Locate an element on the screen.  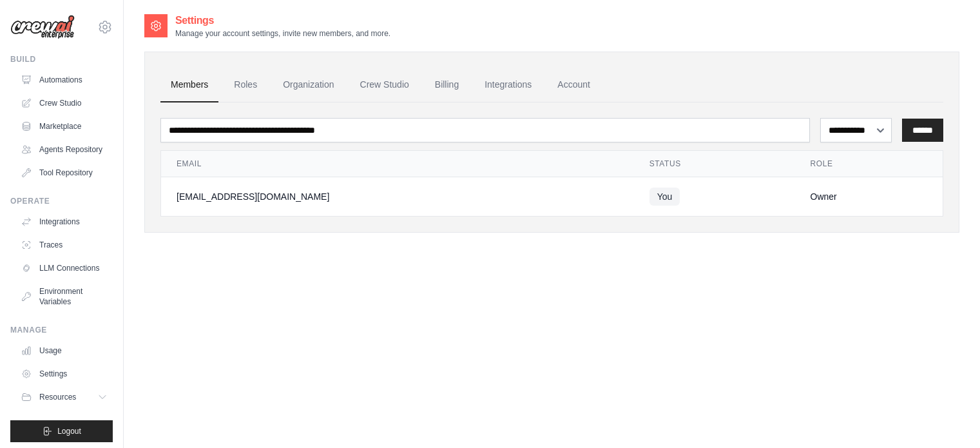
span: Logout is located at coordinates (69, 431).